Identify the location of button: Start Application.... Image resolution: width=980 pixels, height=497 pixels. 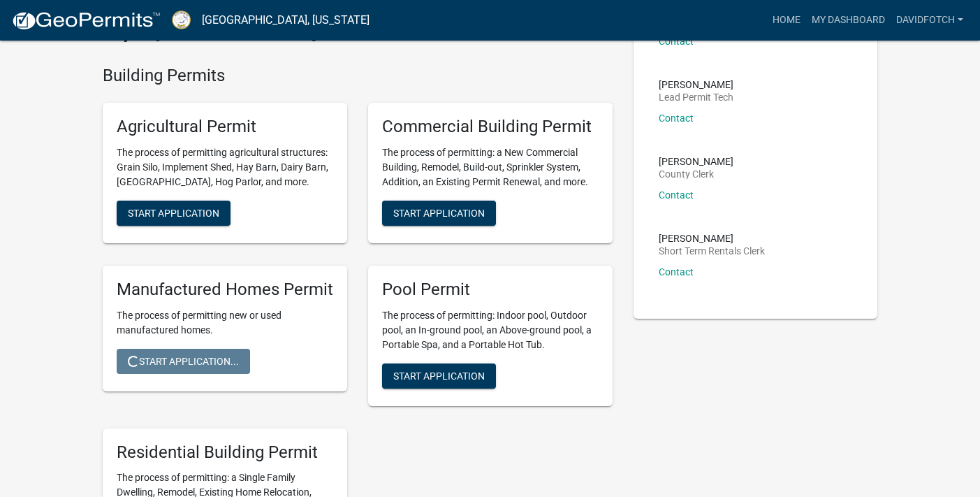
(183, 361).